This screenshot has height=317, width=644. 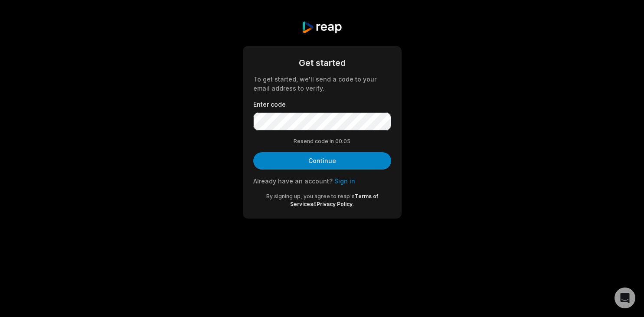 What do you see at coordinates (625, 298) in the screenshot?
I see `div: Open Intercom Messenger` at bounding box center [625, 298].